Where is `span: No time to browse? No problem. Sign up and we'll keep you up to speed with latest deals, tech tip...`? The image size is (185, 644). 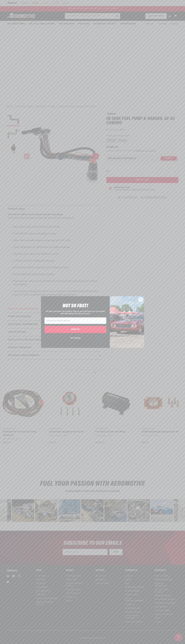
span: No time to browse? No problem. Sign up and we'll keep you up to speed with latest deals, tech tip... is located at coordinates (75, 313).